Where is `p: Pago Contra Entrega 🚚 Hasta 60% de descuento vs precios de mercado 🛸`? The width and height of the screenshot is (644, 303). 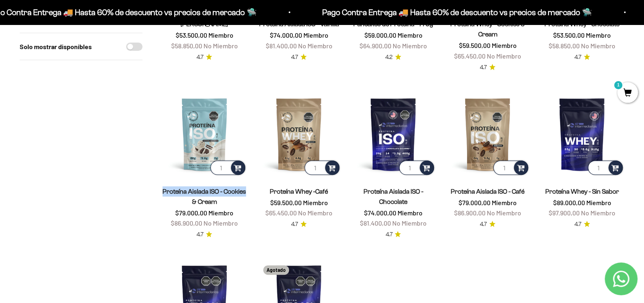
p: Pago Contra Entrega 🚚 Hasta 60% de descuento vs precios de mercado 🛸 is located at coordinates (447, 12).